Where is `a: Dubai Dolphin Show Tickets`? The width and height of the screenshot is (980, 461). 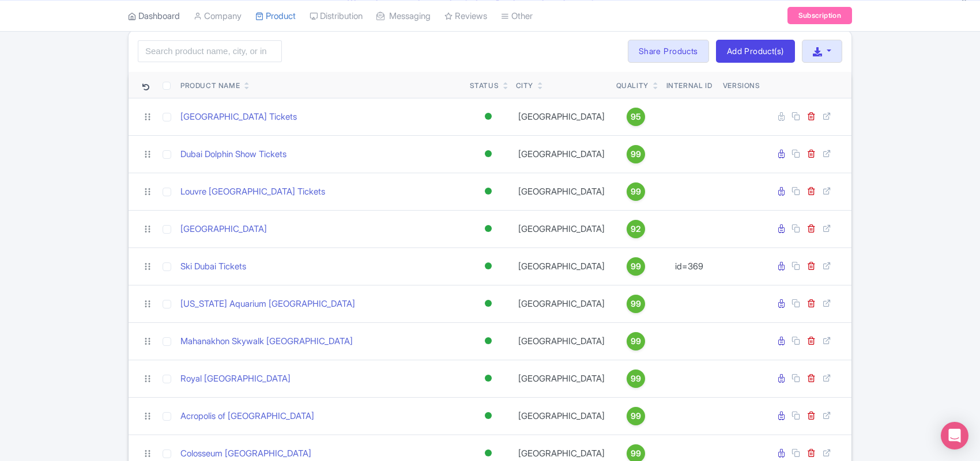
a: Dubai Dolphin Show Tickets is located at coordinates (234, 154).